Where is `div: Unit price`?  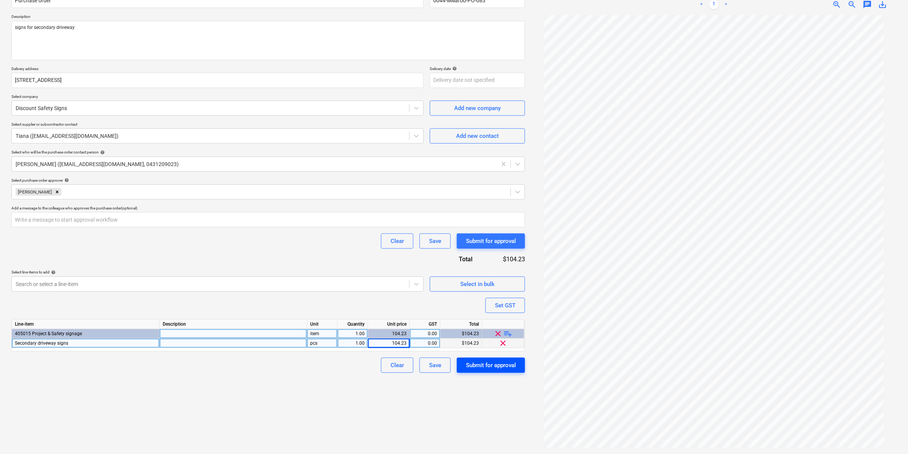 div: Unit price is located at coordinates (389, 324).